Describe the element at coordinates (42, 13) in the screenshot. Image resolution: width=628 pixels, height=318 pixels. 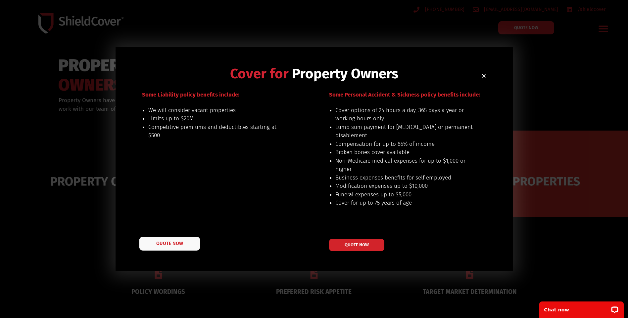
I see `p: Chat now` at that location.